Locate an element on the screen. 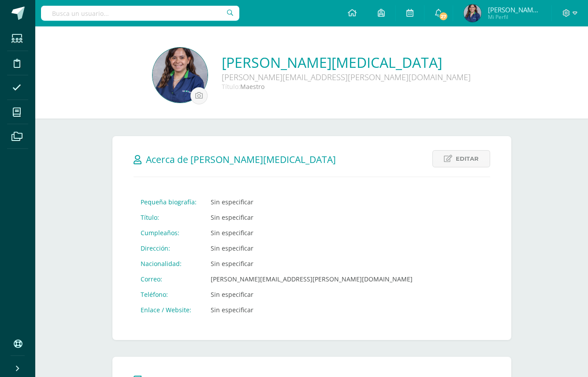 The image size is (588, 377). img: db8d0f3a3f1a4186aed9c51f0b41ee79.png is located at coordinates (472, 13).